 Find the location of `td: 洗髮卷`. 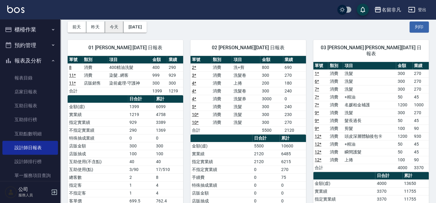

td: 洗髮卷 is located at coordinates (246, 75).